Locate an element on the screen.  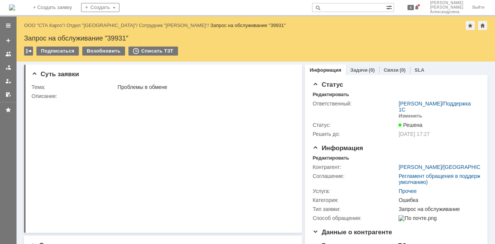
div: Соглашение: is located at coordinates (354, 176).